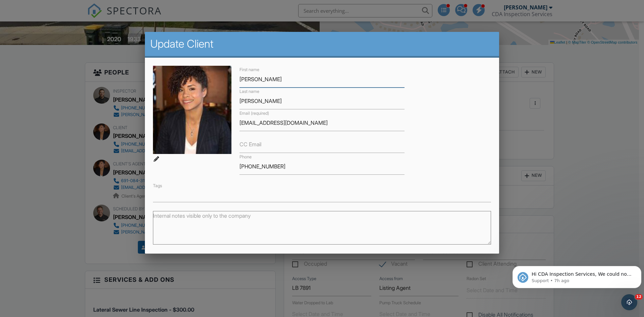  What do you see at coordinates (67, 25) in the screenshot?
I see `div: message notification from Support, 7h ago. Hi CDA Inspection Services, We could not back up your ...` at bounding box center [67, 25].